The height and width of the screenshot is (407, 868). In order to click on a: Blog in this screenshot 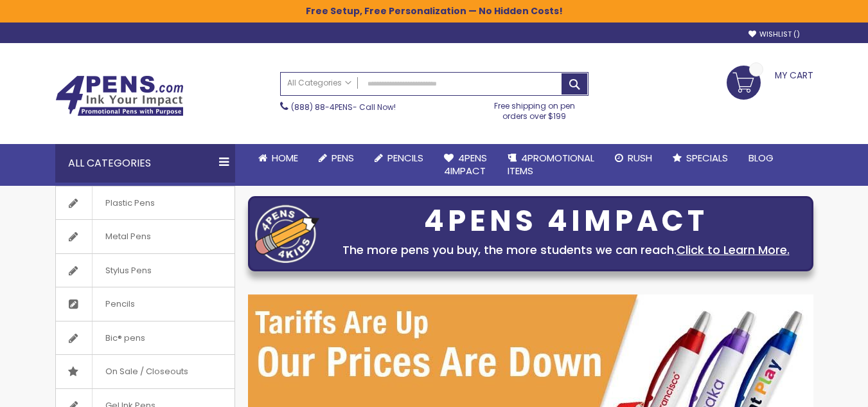, I will do `click(761, 158)`.